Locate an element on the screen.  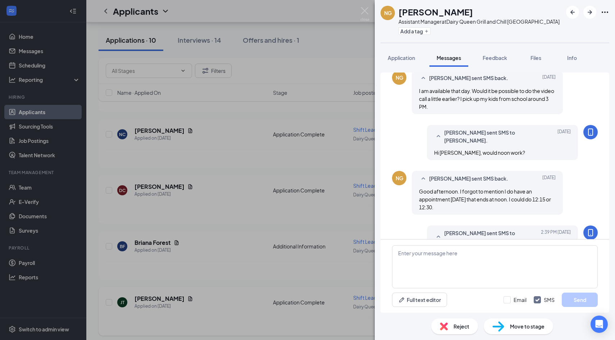
span: Messages is located at coordinates (449, 58).